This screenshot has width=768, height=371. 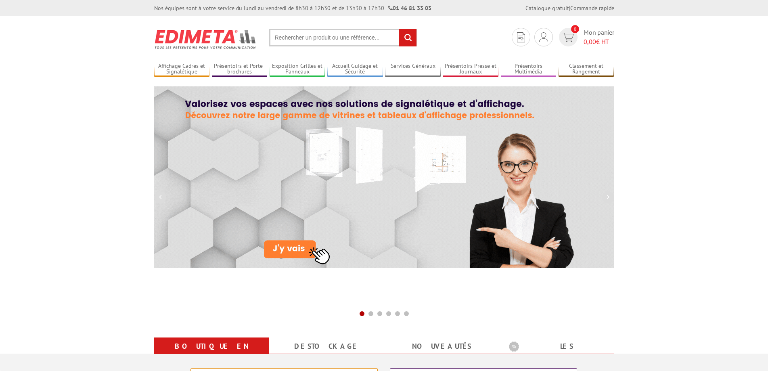 I want to click on a: Présentoirs Presse et Journaux, so click(x=470, y=69).